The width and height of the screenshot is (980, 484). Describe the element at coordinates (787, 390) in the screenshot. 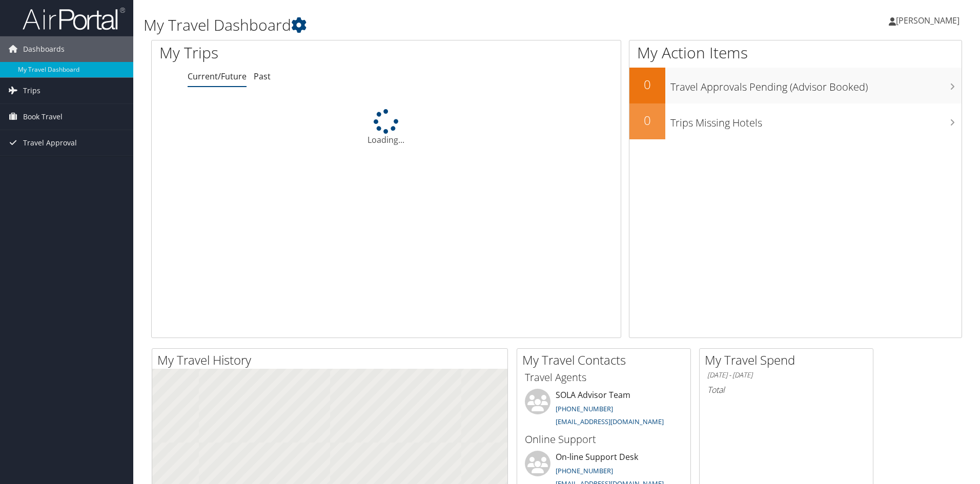

I see `h6: Total` at that location.